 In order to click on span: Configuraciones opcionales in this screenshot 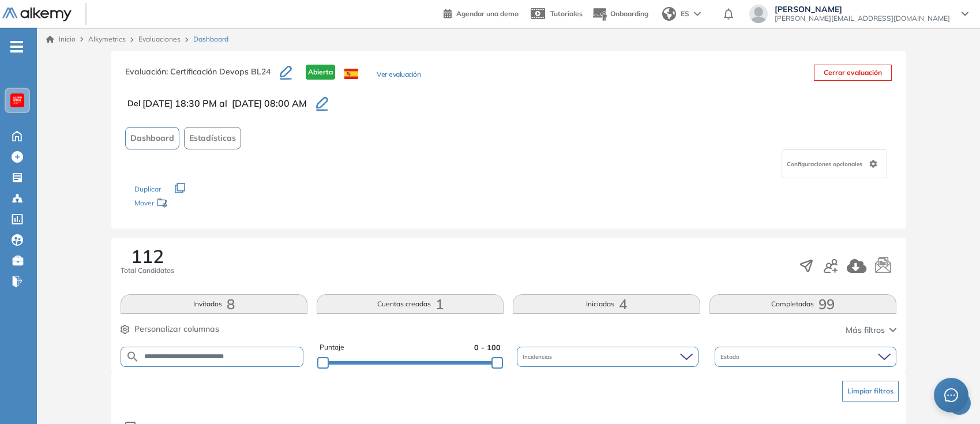, I will do `click(825, 164)`.